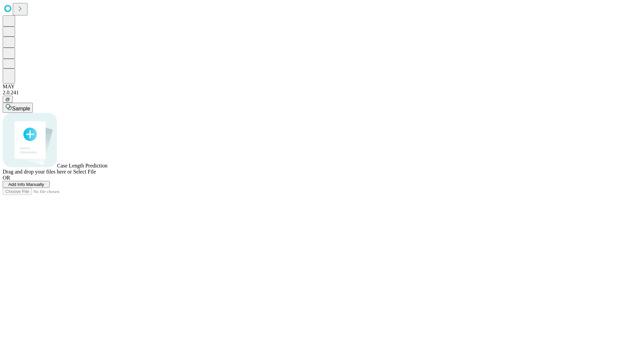 The image size is (644, 346). Describe the element at coordinates (322, 93) in the screenshot. I see `div: 2.0.241` at that location.